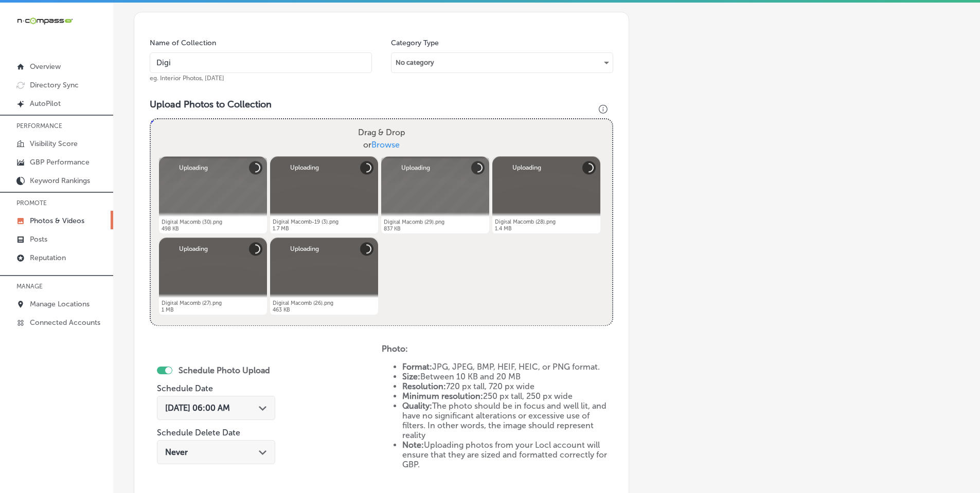 The width and height of the screenshot is (980, 493). I want to click on label: Schedule Delete Date, so click(199, 432).